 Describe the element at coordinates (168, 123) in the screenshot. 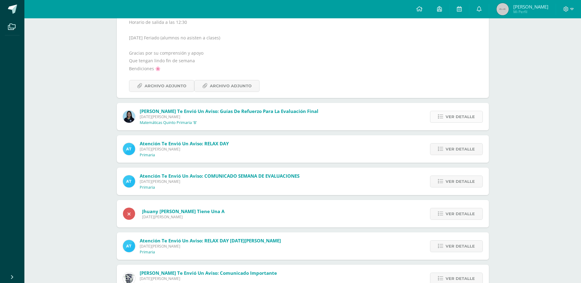

I see `p: Matemáticas Quinto Primaria 'B'` at that location.